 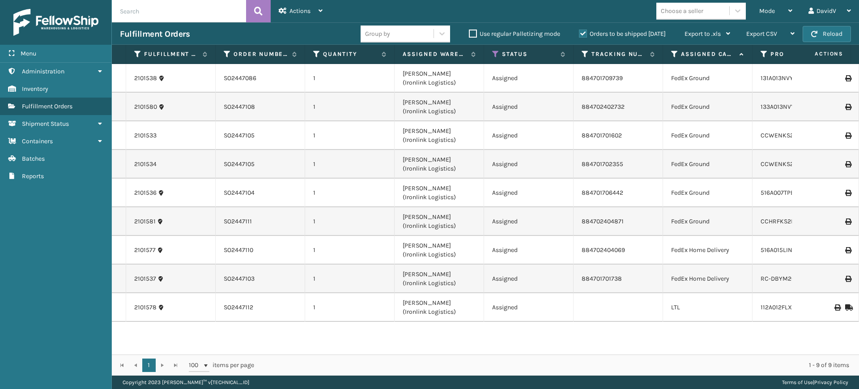 I want to click on td: SO2447112, so click(x=260, y=307).